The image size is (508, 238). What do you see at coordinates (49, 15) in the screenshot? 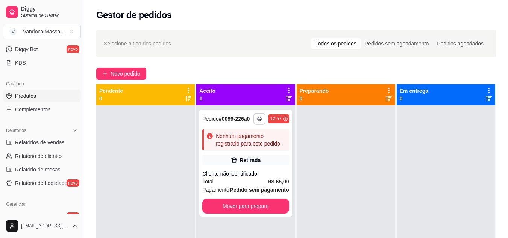
I see `span: Sistema de Gestão` at bounding box center [49, 15].